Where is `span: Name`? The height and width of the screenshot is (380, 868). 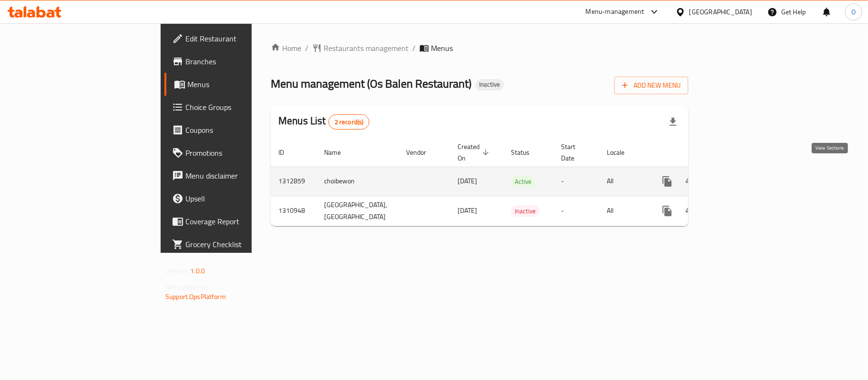 span: Name is located at coordinates (338, 153).